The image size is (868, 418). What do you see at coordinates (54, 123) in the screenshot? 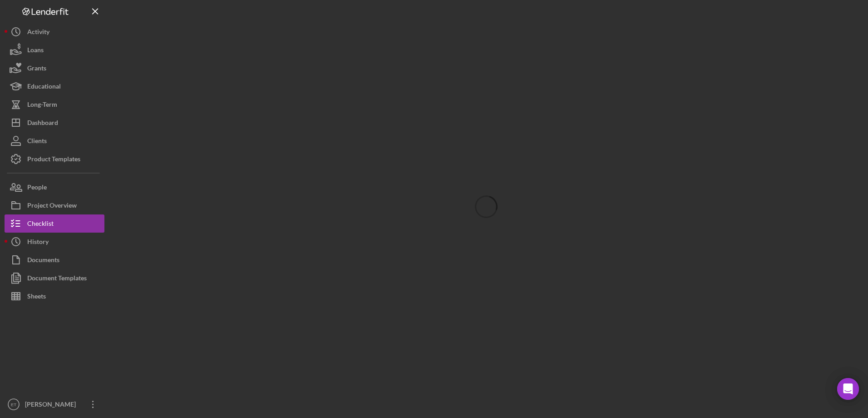
I see `button: Dashboard` at bounding box center [54, 123].